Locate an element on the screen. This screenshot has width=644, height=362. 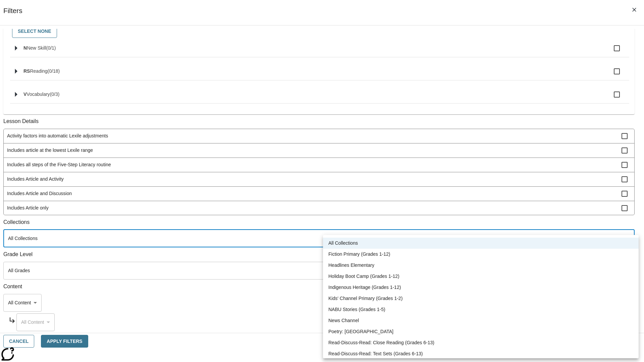
li: All Collections is located at coordinates (481, 243).